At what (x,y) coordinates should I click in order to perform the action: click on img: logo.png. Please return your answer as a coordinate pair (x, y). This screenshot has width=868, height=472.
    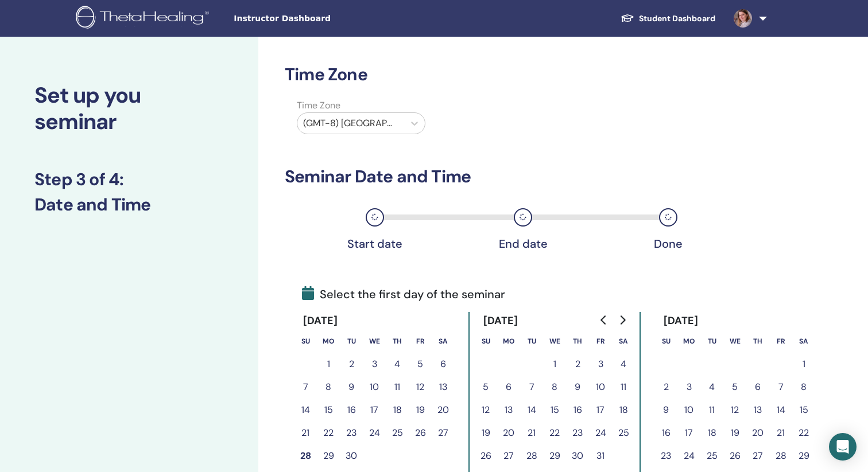
    Looking at the image, I should click on (144, 18).